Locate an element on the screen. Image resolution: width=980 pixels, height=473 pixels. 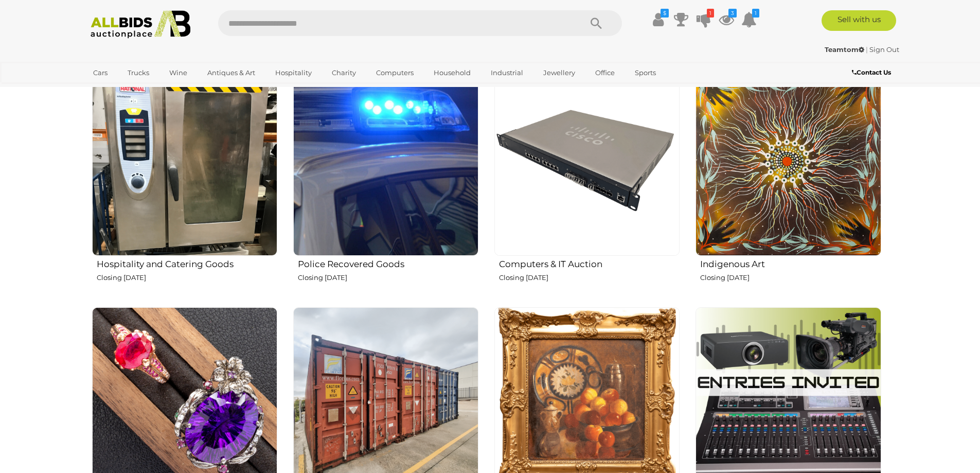
a: Cars is located at coordinates (100, 73).